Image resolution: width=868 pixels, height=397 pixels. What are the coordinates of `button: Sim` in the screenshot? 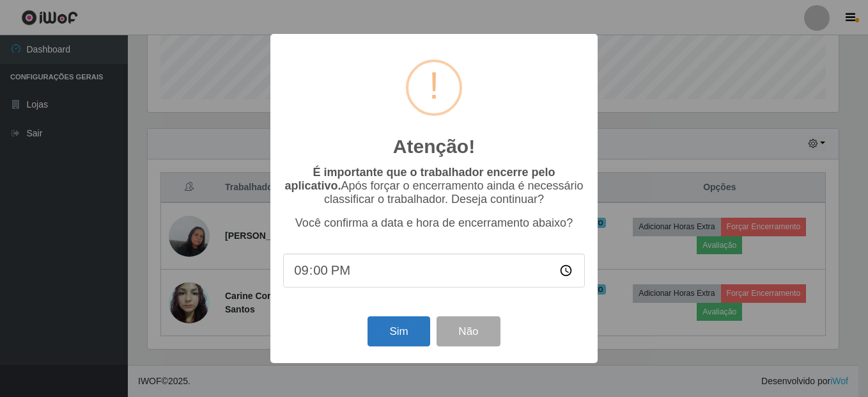 It's located at (398, 331).